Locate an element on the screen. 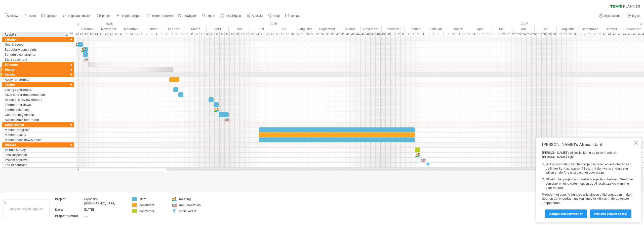  a: open is located at coordinates (29, 16).